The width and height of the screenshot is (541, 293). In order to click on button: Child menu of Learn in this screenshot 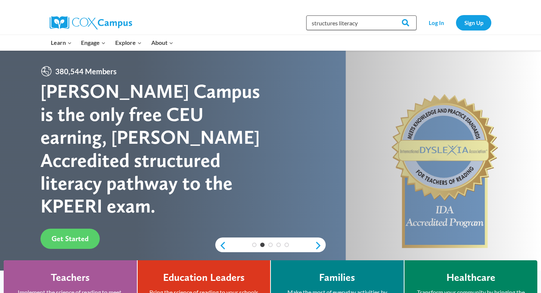, I will do `click(61, 43)`.